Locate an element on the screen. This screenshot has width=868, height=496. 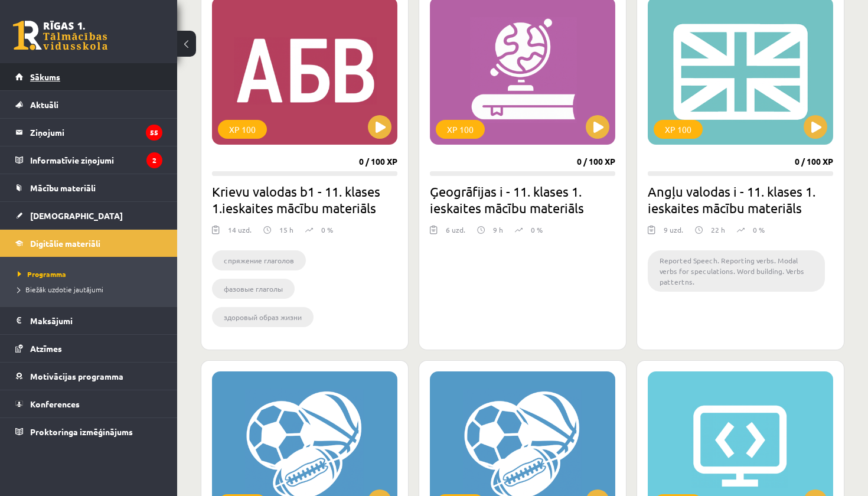
a: Mācību materiāli is located at coordinates (89, 188).